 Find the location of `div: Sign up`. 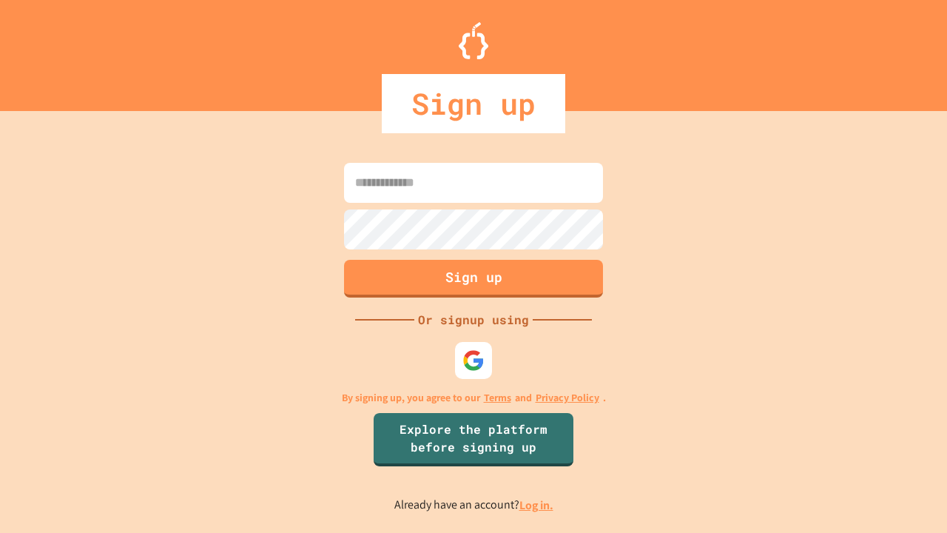

div: Sign up is located at coordinates (474, 104).